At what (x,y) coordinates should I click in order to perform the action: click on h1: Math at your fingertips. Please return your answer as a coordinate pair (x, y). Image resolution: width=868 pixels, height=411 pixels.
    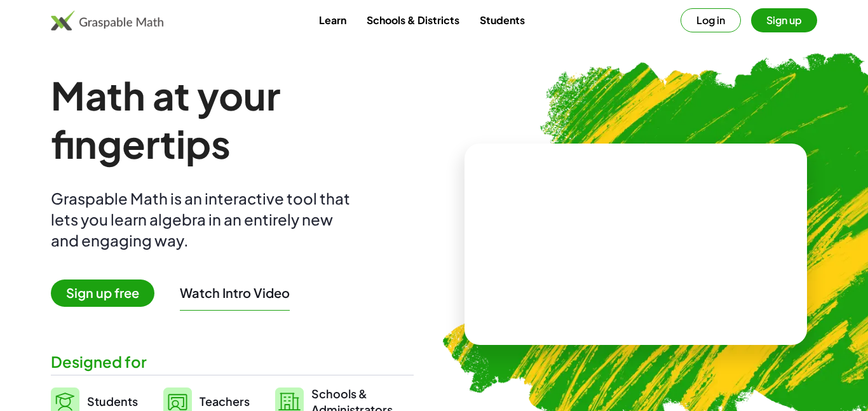
    Looking at the image, I should click on (232, 120).